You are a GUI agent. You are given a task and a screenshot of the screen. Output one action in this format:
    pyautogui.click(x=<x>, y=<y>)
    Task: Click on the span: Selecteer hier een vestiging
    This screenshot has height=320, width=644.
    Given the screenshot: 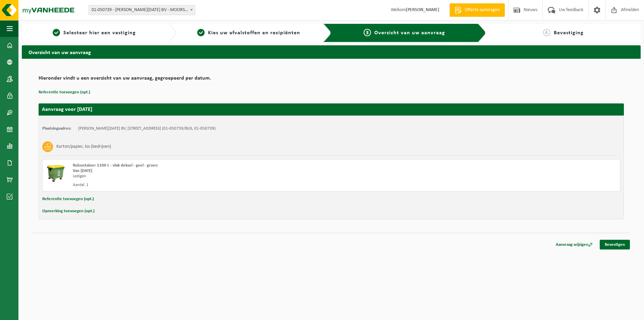 What is the action you would take?
    pyautogui.click(x=100, y=33)
    